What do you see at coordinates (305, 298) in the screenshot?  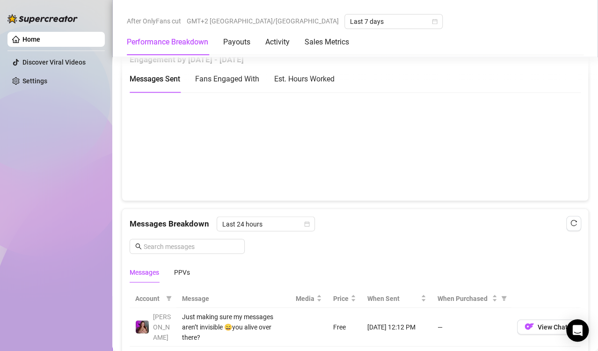 I see `span: Media` at bounding box center [305, 298].